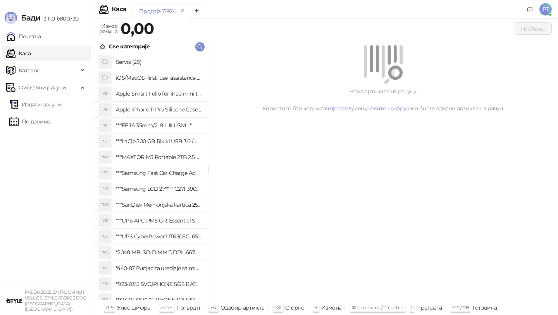  I want to click on h4: "440-87 Punjac za uredjaje sa micro USB portom 4/1, Stand.", so click(159, 269).